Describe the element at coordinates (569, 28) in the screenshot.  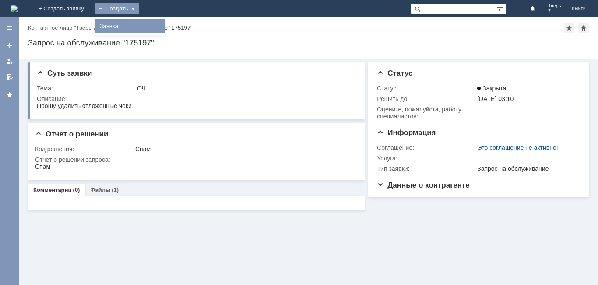
I see `div: Добавить в избранное` at that location.